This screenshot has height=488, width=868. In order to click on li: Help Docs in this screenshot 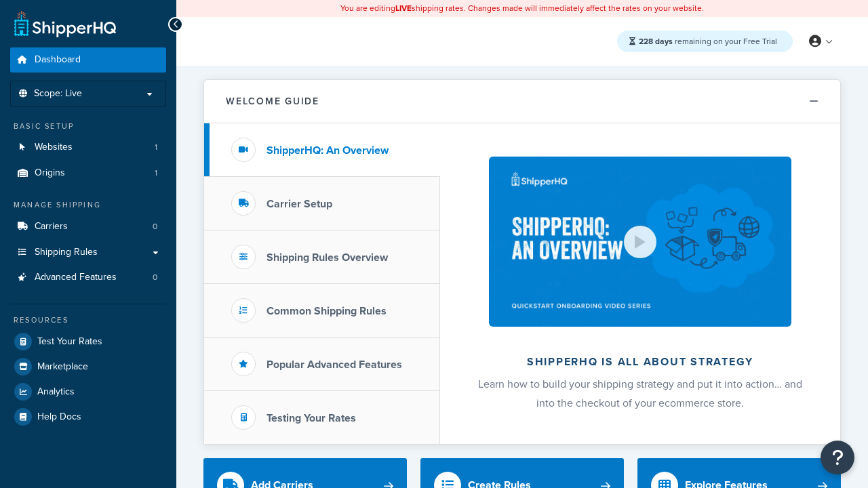, I will do `click(88, 417)`.